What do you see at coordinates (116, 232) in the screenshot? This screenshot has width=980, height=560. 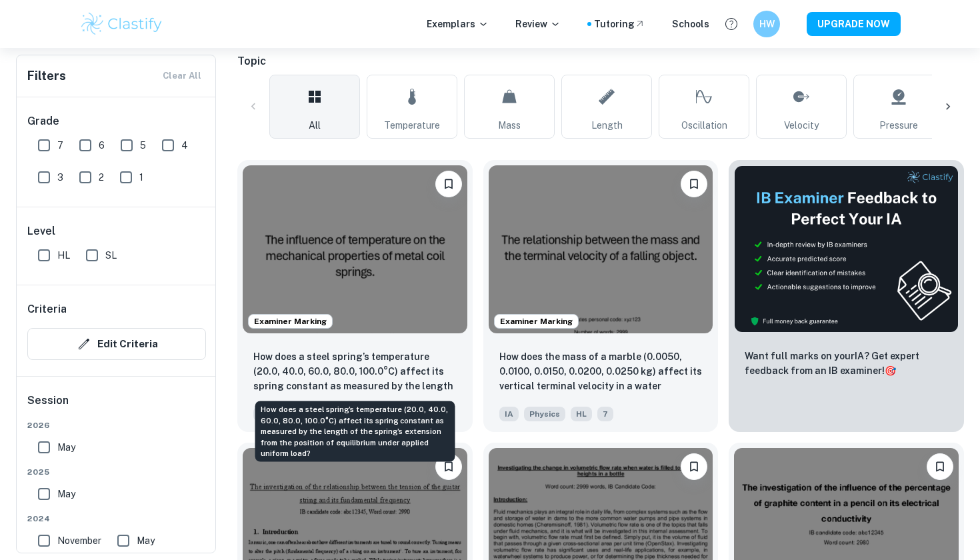 I see `h6: Level` at bounding box center [116, 232].